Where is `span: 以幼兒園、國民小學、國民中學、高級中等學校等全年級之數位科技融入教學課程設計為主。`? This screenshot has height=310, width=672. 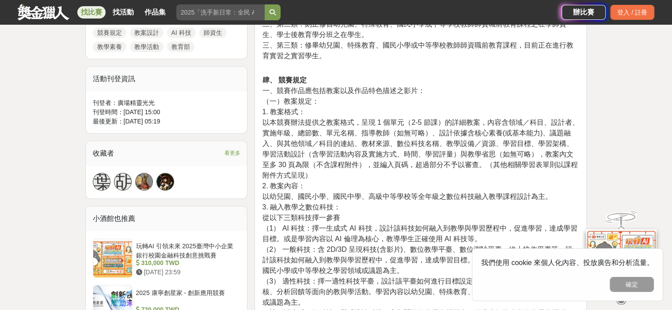 span: 以幼兒園、國民小學、國民中學、高級中等學校等全年級之數位科技融入教學課程設計為主。 is located at coordinates (407, 197).